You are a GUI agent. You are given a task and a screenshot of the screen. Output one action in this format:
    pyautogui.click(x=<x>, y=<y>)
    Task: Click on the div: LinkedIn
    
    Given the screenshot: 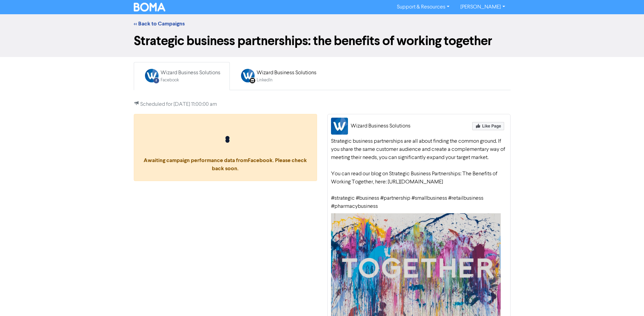 What is the action you would take?
    pyautogui.click(x=287, y=80)
    